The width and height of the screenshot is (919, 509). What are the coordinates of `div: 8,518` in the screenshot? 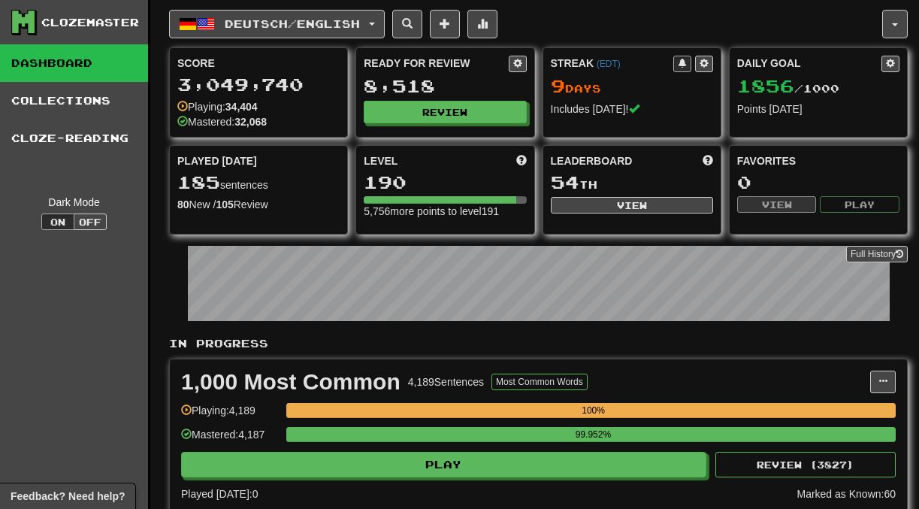 It's located at (445, 86).